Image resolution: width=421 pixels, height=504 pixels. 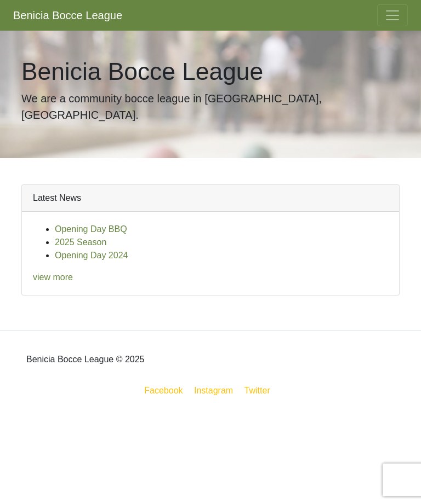 What do you see at coordinates (210, 359) in the screenshot?
I see `div: Benicia Bocce League © 2025` at bounding box center [210, 359].